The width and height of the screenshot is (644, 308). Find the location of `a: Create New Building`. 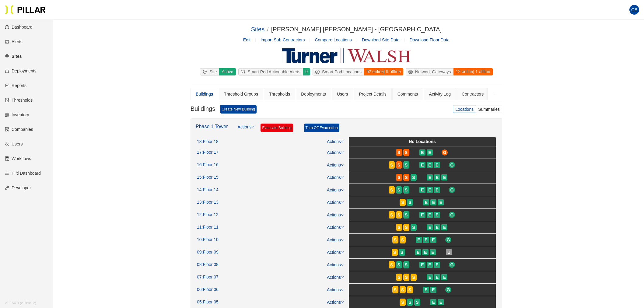

a: Create New Building is located at coordinates (238, 110).